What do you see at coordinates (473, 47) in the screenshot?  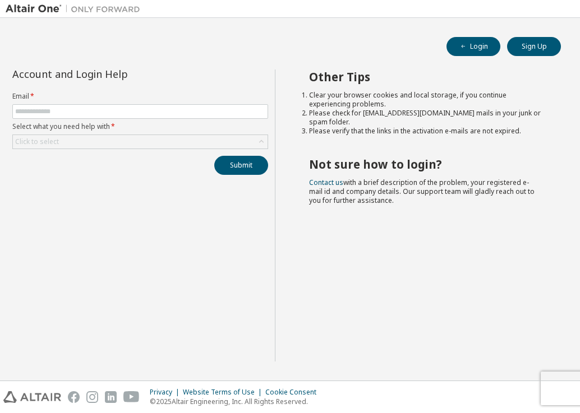 I see `button: Login` at bounding box center [473, 47].